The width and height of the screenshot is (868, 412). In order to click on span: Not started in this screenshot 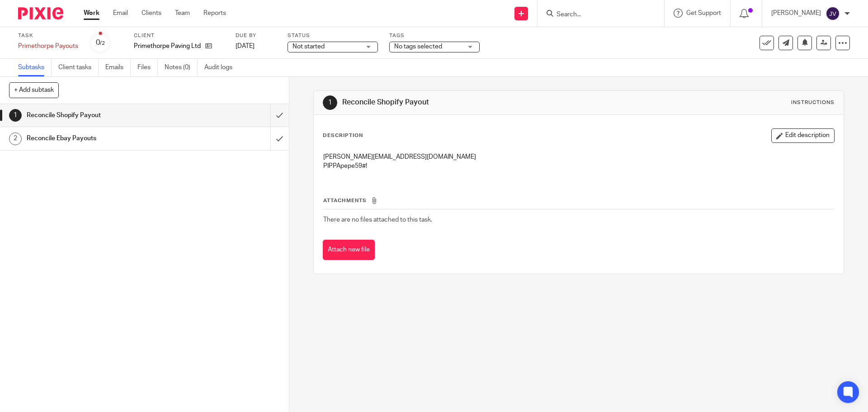, I will do `click(308, 47)`.